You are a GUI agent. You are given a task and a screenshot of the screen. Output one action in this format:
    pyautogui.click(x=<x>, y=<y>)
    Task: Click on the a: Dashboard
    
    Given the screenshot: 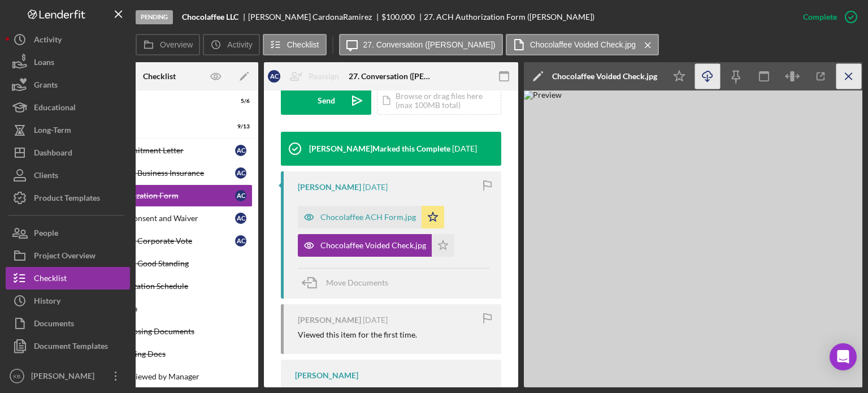 What is the action you would take?
    pyautogui.click(x=68, y=153)
    